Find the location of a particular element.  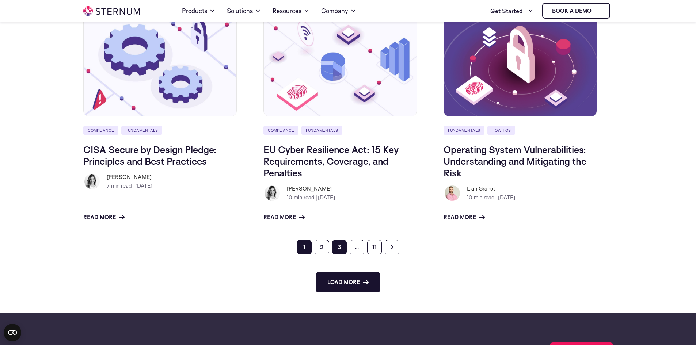

a: Operating System Vulnerabilities: Understanding and Mitigating the Risk is located at coordinates (515, 161).